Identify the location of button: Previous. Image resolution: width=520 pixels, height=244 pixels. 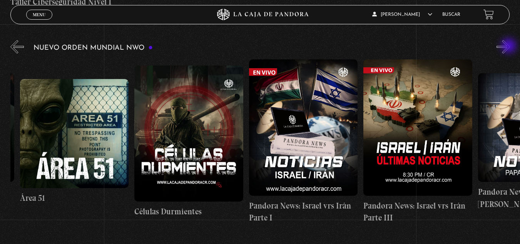
(17, 47).